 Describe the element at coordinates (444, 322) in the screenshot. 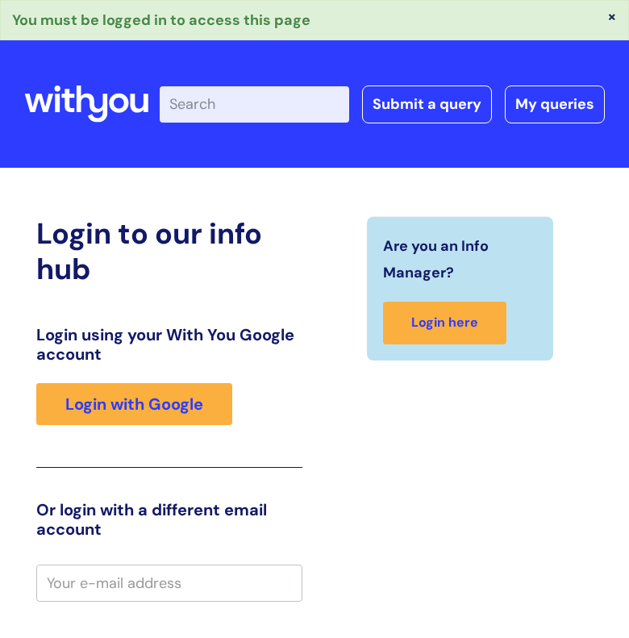

I see `a: Login here` at that location.